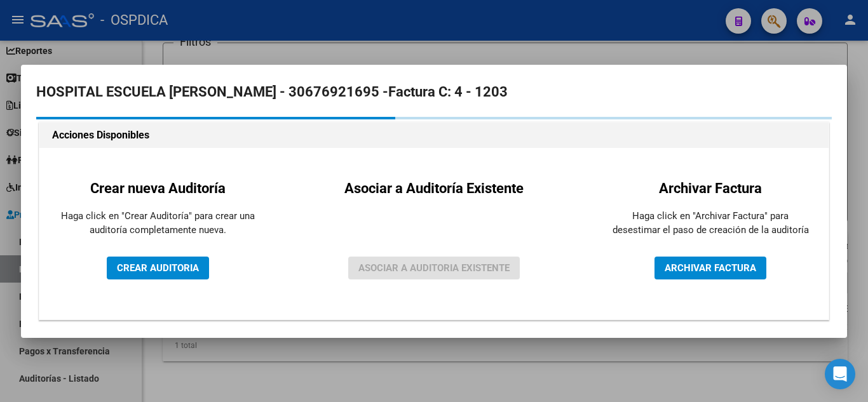 This screenshot has width=868, height=402. I want to click on span: ASOCIAR A AUDITORIA EXISTENTE, so click(434, 268).